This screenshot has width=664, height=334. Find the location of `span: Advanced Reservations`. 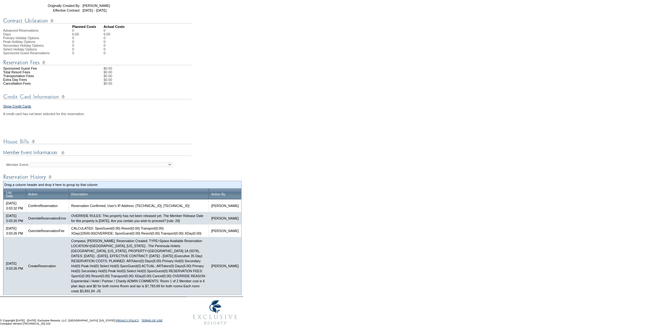

span: Advanced Reservations is located at coordinates (21, 30).